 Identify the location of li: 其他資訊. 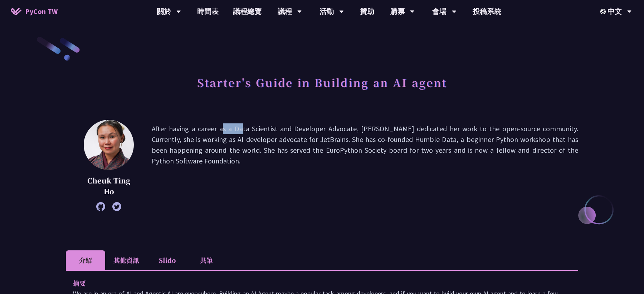
(126, 260).